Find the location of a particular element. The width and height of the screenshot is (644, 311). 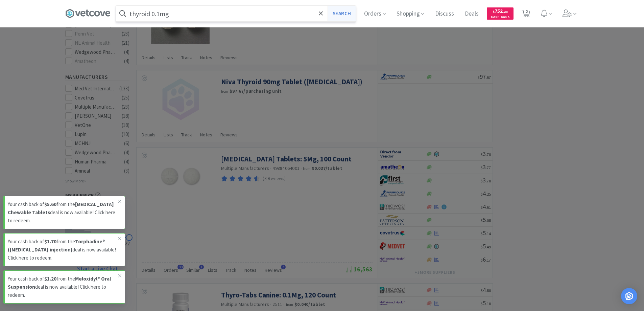

input: Search by item, sku, manufacturer, ingredient, size... is located at coordinates (236, 13).